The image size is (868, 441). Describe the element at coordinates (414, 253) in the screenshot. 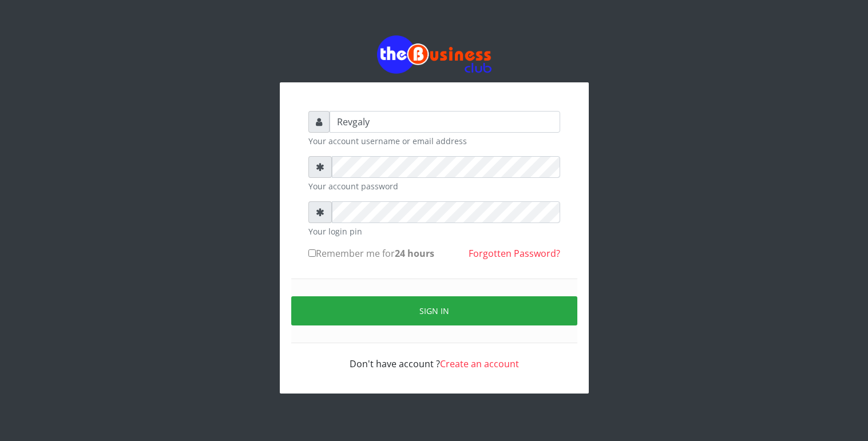

I see `b: 24 hours` at that location.